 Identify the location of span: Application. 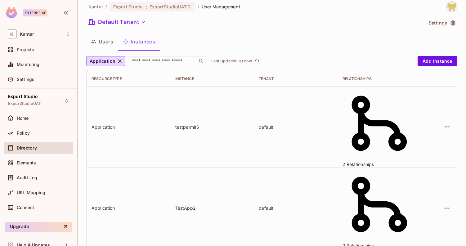
(102, 61).